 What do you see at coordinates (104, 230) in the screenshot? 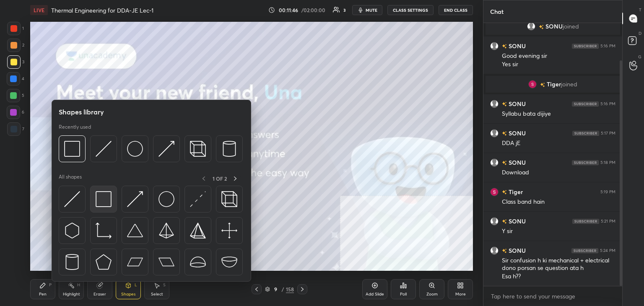
I see `img: svg+xml;charset=utf-8,%3Csvg%20xmlns%3D%22http%3A%2F%2Fwww.w3.org%2F2000%2Fsvg%22%20width%3D%2233...` at bounding box center [104, 230].